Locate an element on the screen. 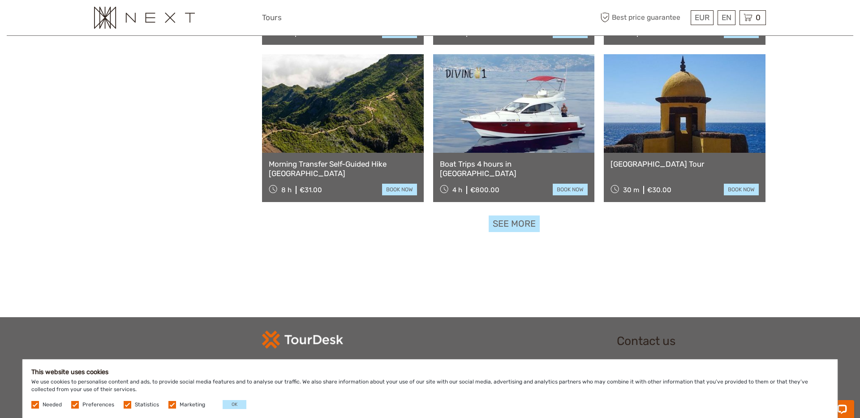 The width and height of the screenshot is (860, 418). div: €40.00 is located at coordinates (653, 33).